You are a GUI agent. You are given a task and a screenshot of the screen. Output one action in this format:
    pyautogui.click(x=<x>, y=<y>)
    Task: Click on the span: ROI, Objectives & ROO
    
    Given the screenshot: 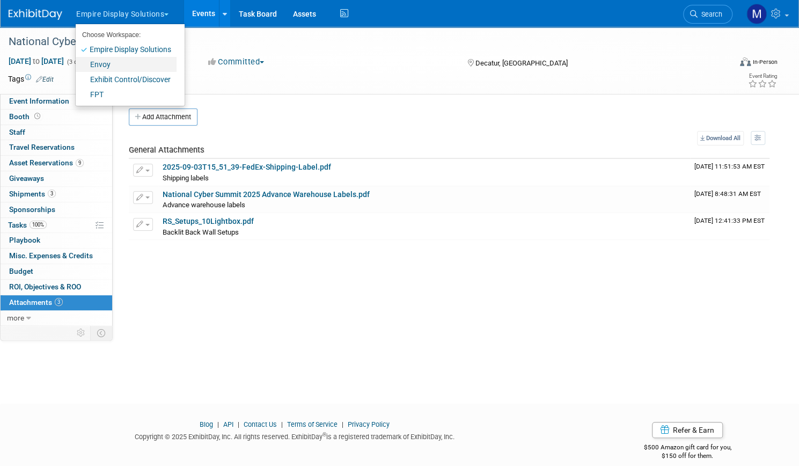 What is the action you would take?
    pyautogui.click(x=45, y=287)
    